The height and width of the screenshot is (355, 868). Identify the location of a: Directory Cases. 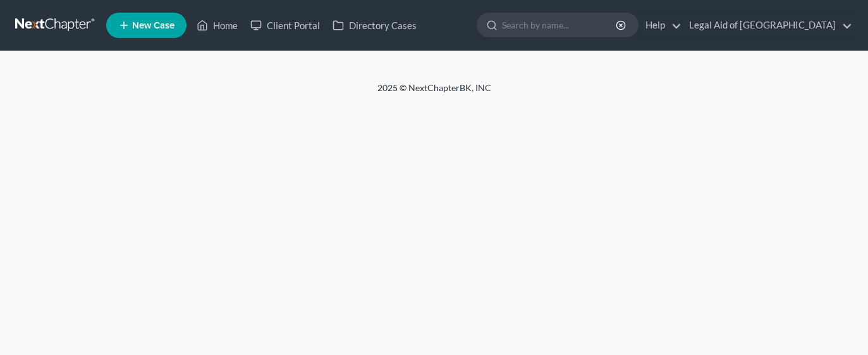
(375, 26).